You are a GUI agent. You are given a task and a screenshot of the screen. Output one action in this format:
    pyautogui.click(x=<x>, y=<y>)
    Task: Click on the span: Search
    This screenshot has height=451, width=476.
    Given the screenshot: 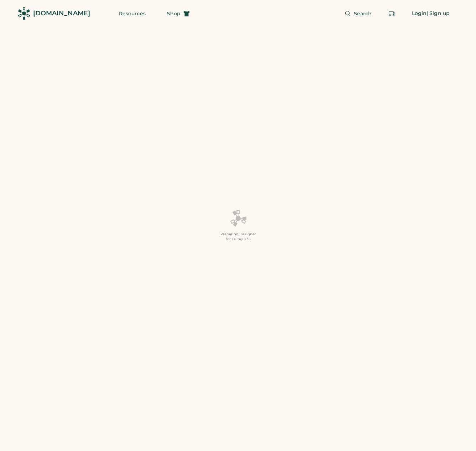 What is the action you would take?
    pyautogui.click(x=363, y=13)
    